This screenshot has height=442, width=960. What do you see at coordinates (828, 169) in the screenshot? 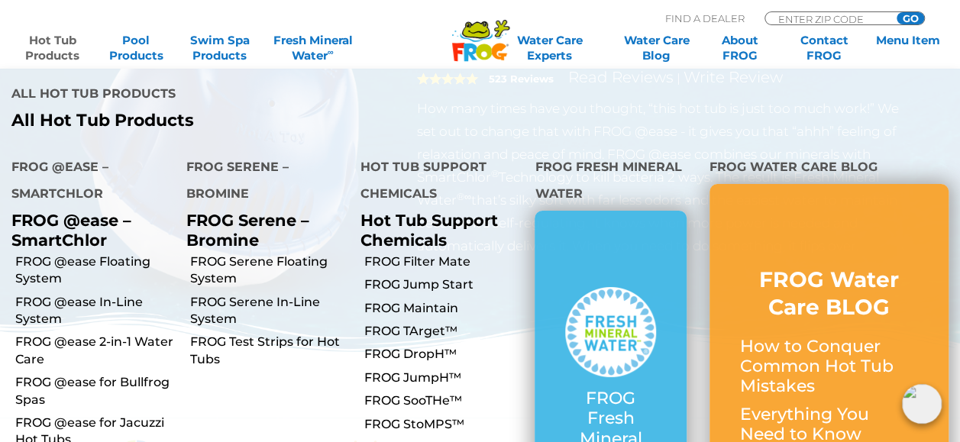
I see `h4: FROG Water Care Blog` at bounding box center [828, 169].